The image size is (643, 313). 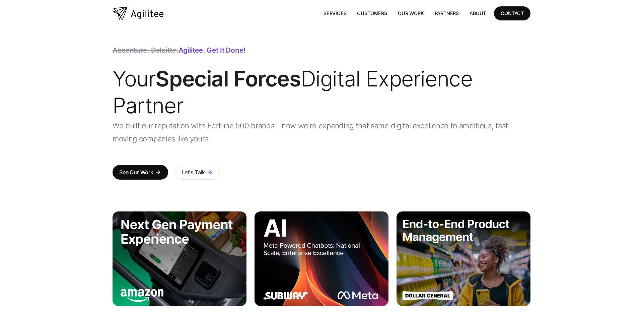 What do you see at coordinates (478, 13) in the screenshot?
I see `a: About` at bounding box center [478, 13].